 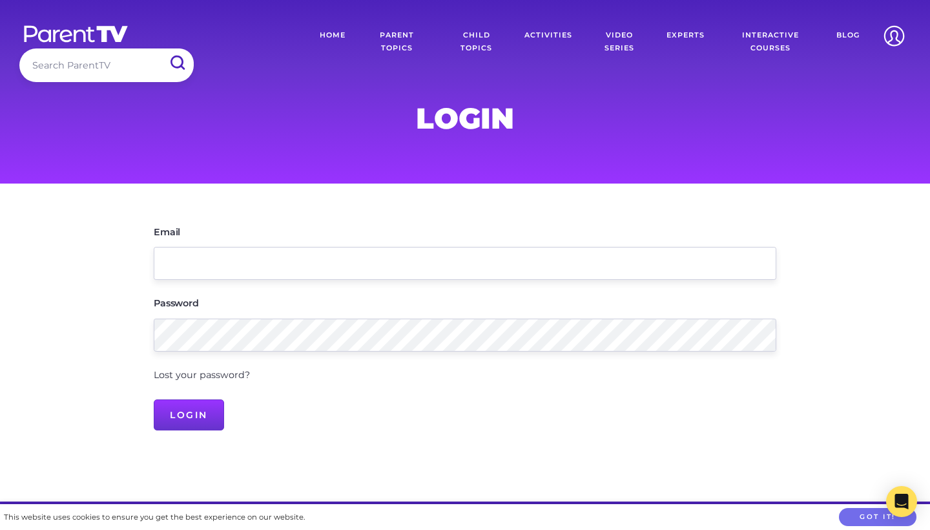 What do you see at coordinates (177, 63) in the screenshot?
I see `input: Submit` at bounding box center [177, 63].